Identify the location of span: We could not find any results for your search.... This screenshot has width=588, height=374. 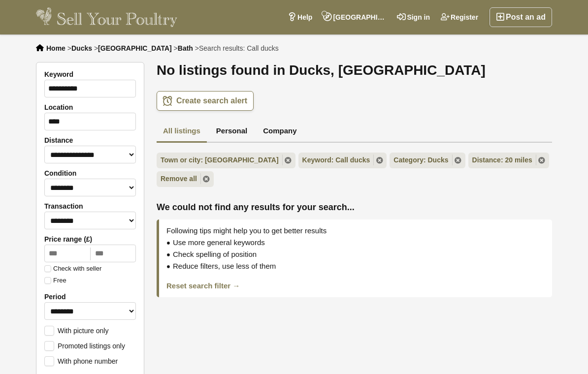
(354, 207).